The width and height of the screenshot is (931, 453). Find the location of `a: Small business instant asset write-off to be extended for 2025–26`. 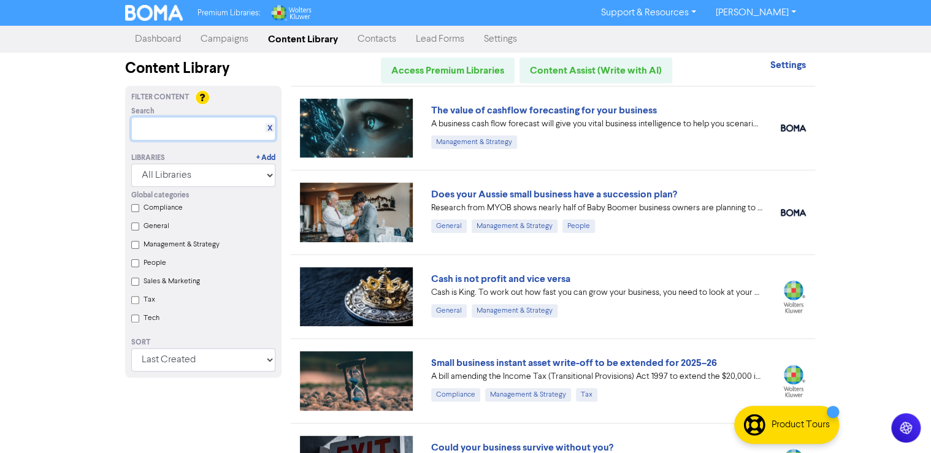

a: Small business instant asset write-off to be extended for 2025–26 is located at coordinates (574, 363).